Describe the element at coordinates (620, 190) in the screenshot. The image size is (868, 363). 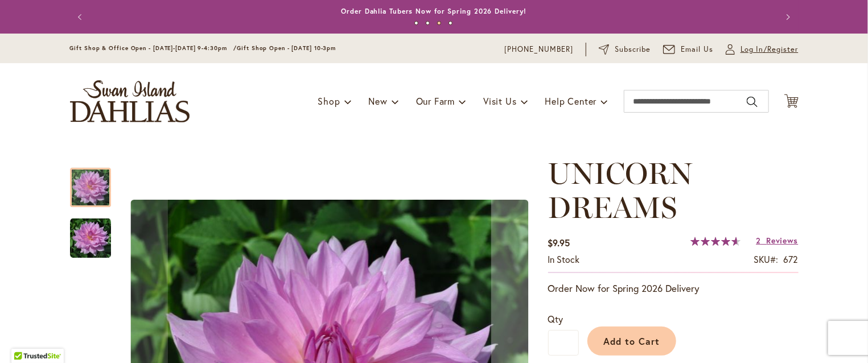
I see `span: UNICORN DREAMS` at that location.